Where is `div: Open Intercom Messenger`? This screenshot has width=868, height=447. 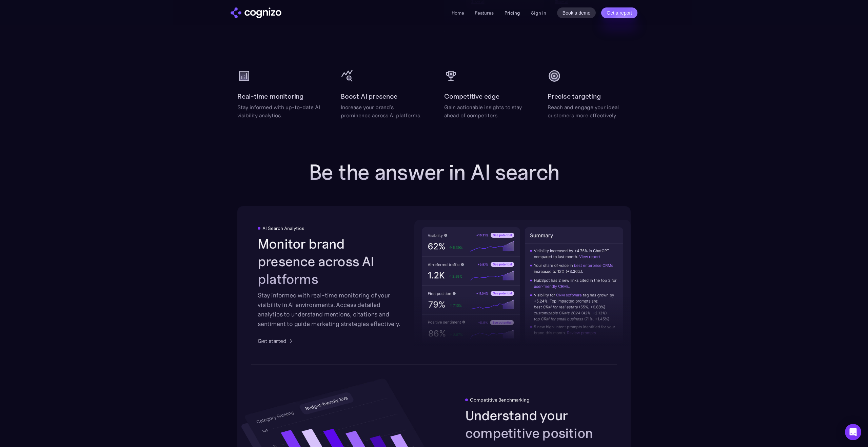
div: Open Intercom Messenger is located at coordinates (854, 432).